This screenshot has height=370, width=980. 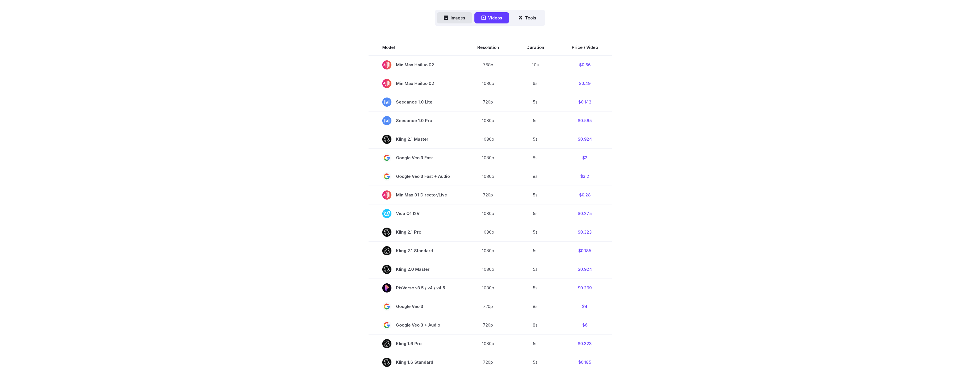 What do you see at coordinates (492, 18) in the screenshot?
I see `button: Videos` at bounding box center [492, 18].